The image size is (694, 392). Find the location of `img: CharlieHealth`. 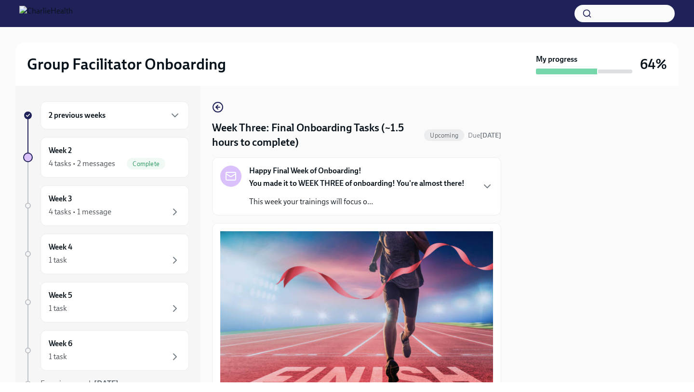

img: CharlieHealth is located at coordinates (46, 14).